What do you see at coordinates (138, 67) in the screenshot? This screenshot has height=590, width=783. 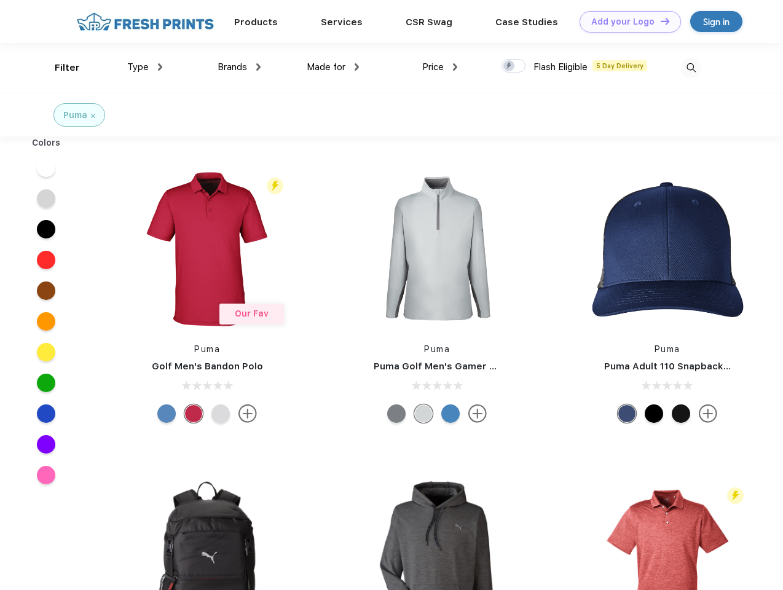 I see `span: Type` at bounding box center [138, 67].